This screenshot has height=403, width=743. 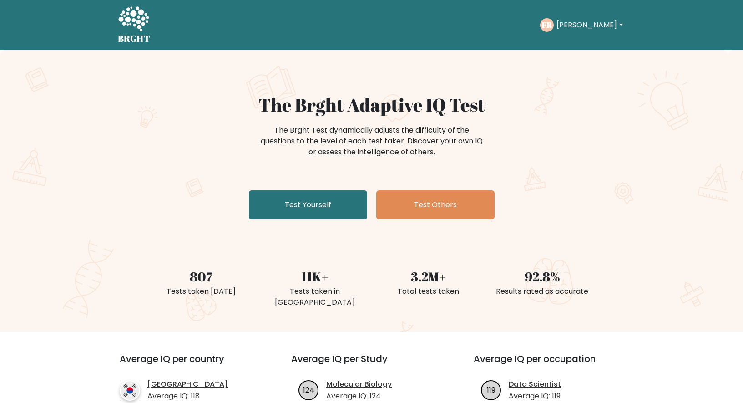 What do you see at coordinates (188, 396) in the screenshot?
I see `p: Average IQ: 118` at bounding box center [188, 396].